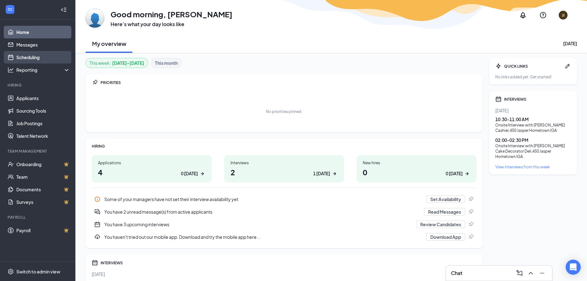  I want to click on button: Download App, so click(446, 237).